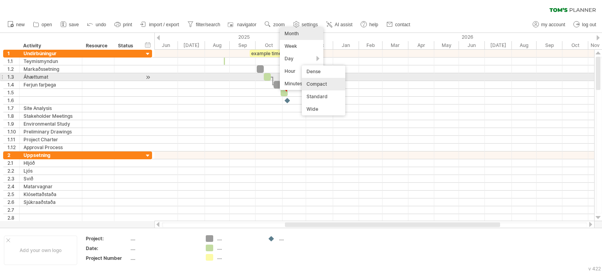  Describe the element at coordinates (13, 171) in the screenshot. I see `div: 2.2` at that location.